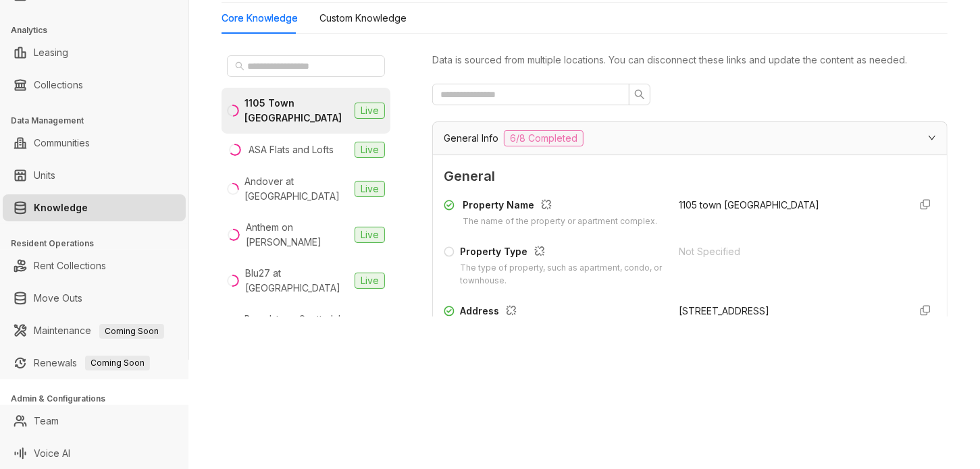  I want to click on h3: Analytics, so click(99, 30).